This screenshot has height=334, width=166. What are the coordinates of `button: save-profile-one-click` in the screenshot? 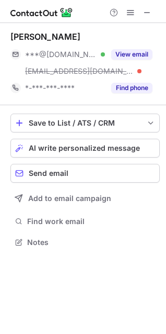 It's located at (85, 123).